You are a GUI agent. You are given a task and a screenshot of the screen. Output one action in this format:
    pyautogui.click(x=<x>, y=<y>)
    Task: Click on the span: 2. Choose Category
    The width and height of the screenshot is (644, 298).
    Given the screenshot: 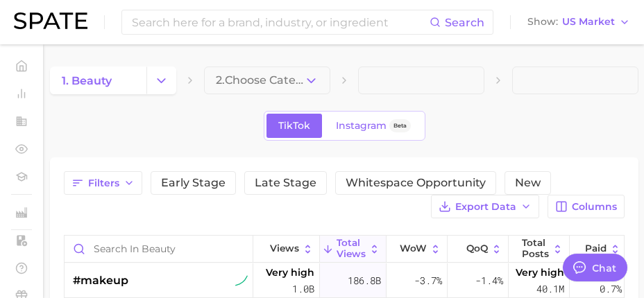 What is the action you would take?
    pyautogui.click(x=260, y=80)
    